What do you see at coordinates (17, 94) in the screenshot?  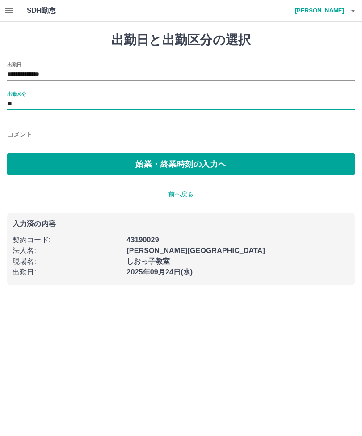 I see `label: 出勤区分` at bounding box center [17, 94].